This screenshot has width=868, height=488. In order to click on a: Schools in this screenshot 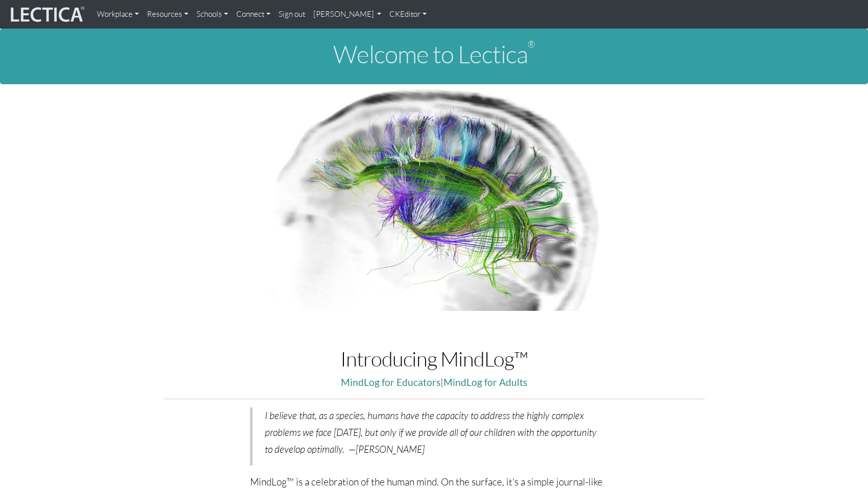, I will do `click(212, 14)`.